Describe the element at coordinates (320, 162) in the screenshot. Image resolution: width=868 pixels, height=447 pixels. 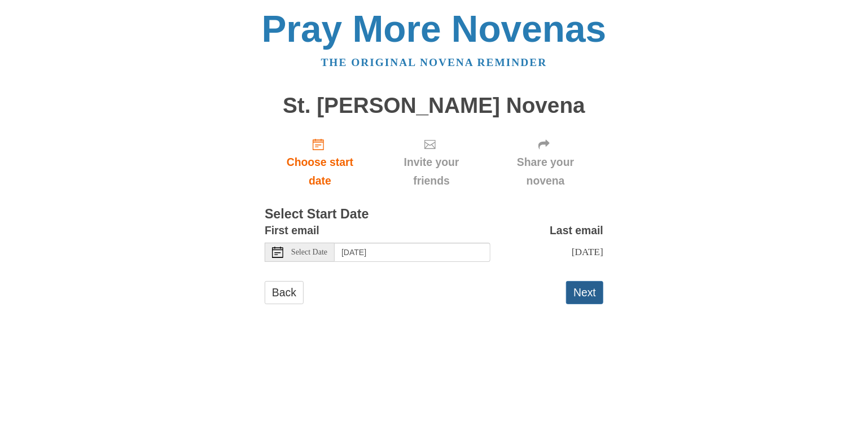
I see `a: Choose start date` at that location.